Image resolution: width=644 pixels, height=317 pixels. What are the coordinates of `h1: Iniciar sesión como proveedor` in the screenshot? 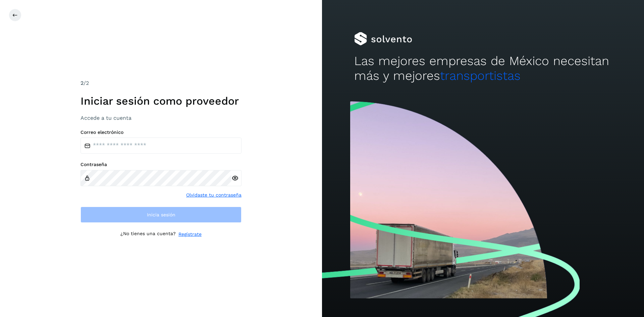 It's located at (161, 101).